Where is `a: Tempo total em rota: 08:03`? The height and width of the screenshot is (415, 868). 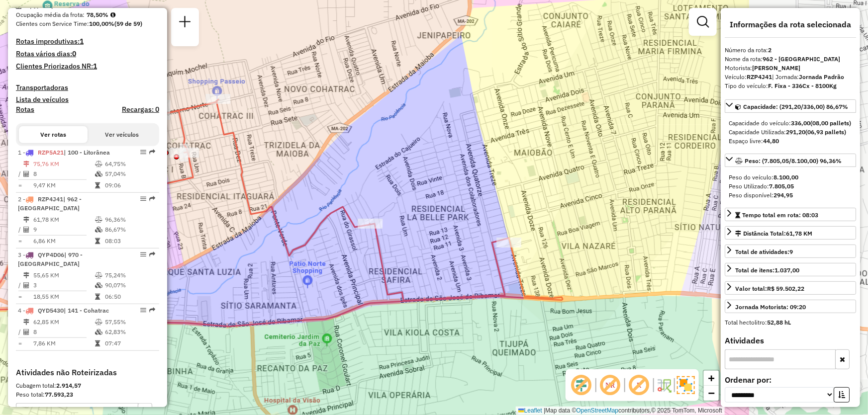
a: Tempo total em rota: 08:03 is located at coordinates (790, 214).